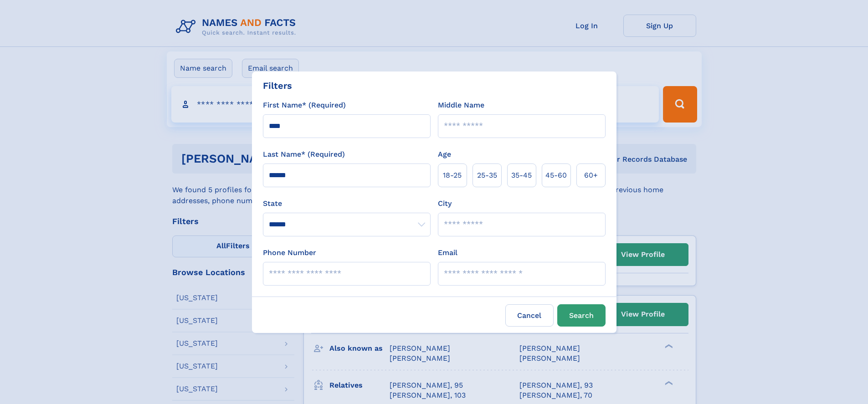  Describe the element at coordinates (304, 155) in the screenshot. I see `label: Last Name* (Required)` at that location.